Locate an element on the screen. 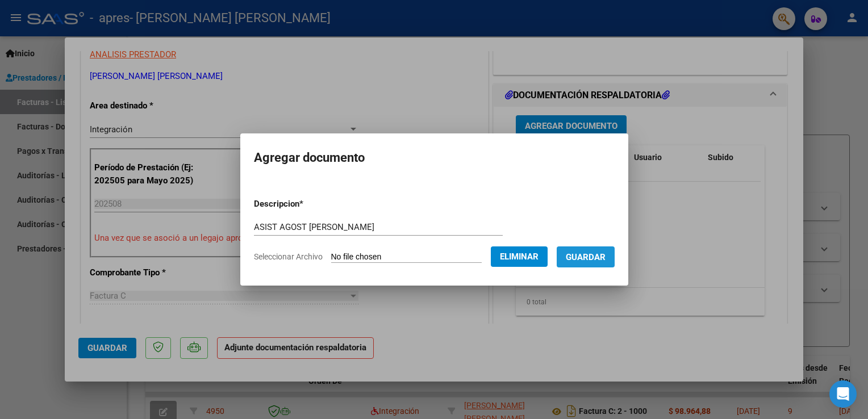 This screenshot has width=868, height=419. h2: Agregar documento is located at coordinates (434, 158).